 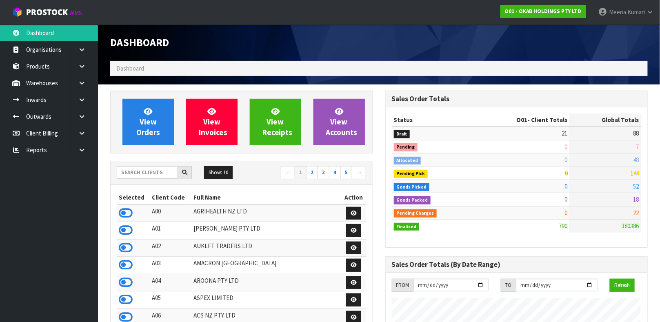 I want to click on a: ViewInvoices, so click(x=212, y=122).